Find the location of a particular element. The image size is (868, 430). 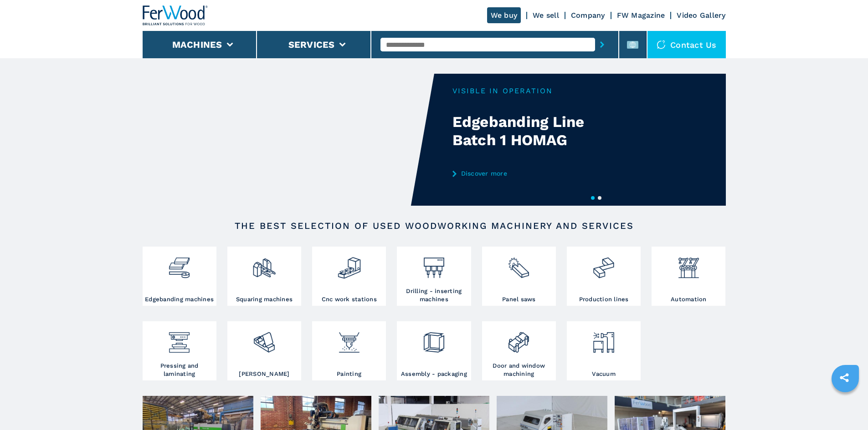

img: sezionatrici_2.png is located at coordinates (519, 265).